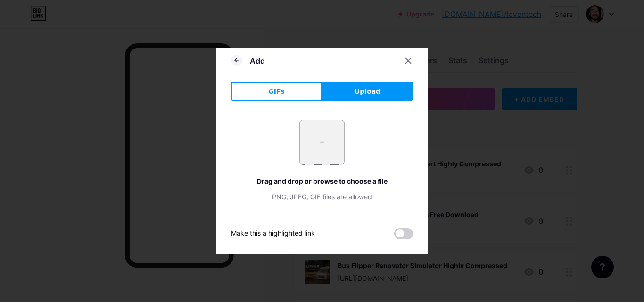 This screenshot has height=302, width=644. What do you see at coordinates (273, 234) in the screenshot?
I see `div: Make this a highlighted link` at bounding box center [273, 234].